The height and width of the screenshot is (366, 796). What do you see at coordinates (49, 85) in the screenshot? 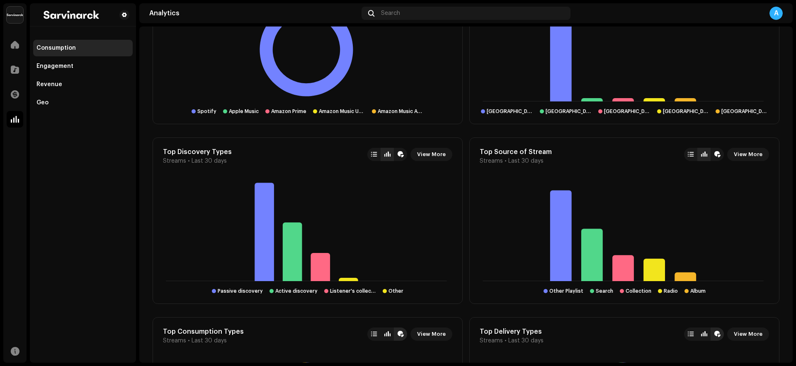
I see `div: Revenue` at bounding box center [49, 85].